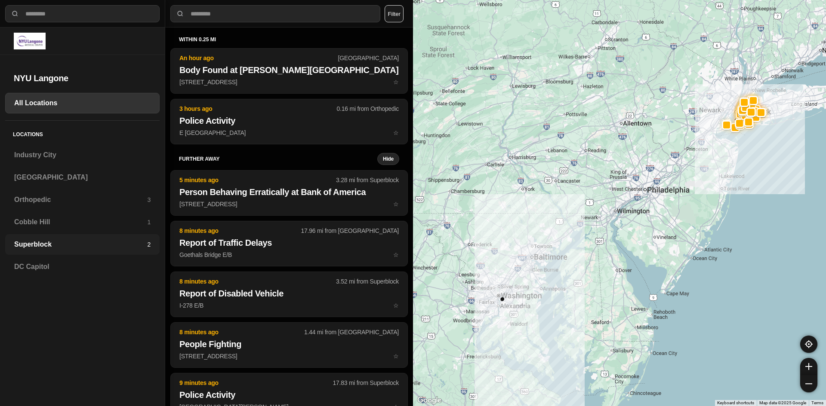 The image size is (826, 406). What do you see at coordinates (809, 367) in the screenshot?
I see `img: zoom-in` at bounding box center [809, 367].